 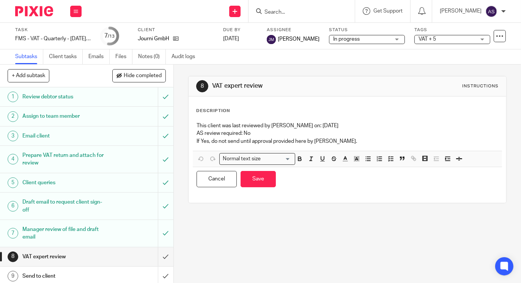 I want to click on span: Get Support, so click(x=388, y=11).